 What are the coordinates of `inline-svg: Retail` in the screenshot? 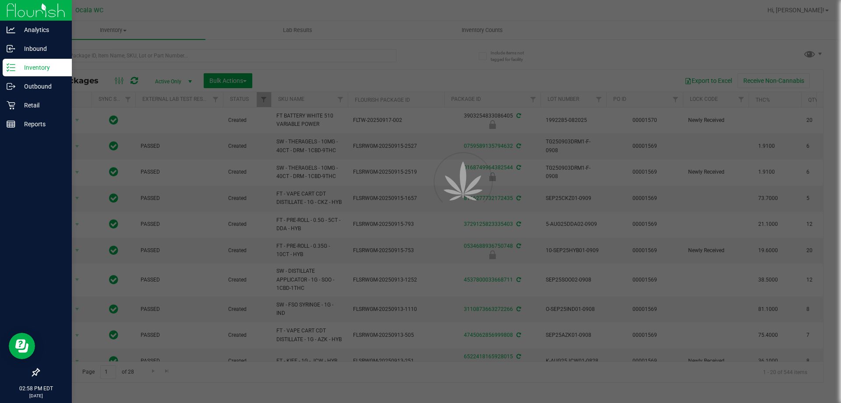 It's located at (11, 105).